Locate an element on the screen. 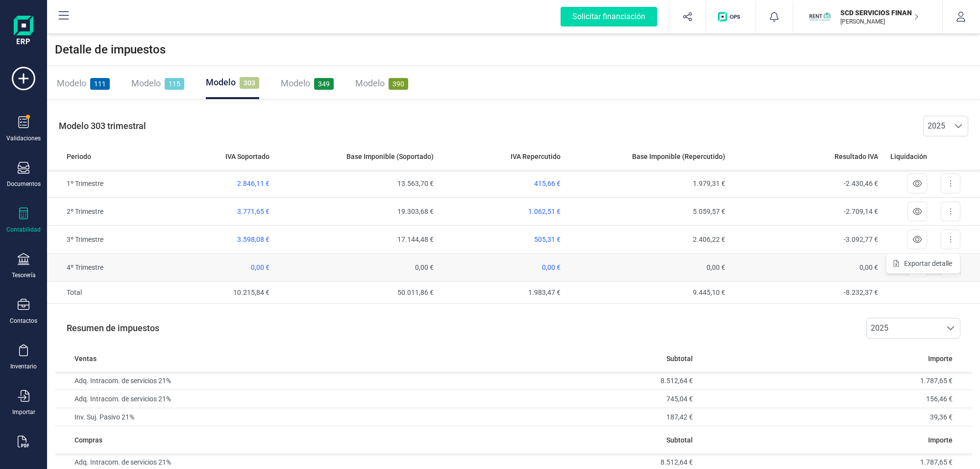 Image resolution: width=980 pixels, height=469 pixels. td: 187,42 € is located at coordinates (560, 417).